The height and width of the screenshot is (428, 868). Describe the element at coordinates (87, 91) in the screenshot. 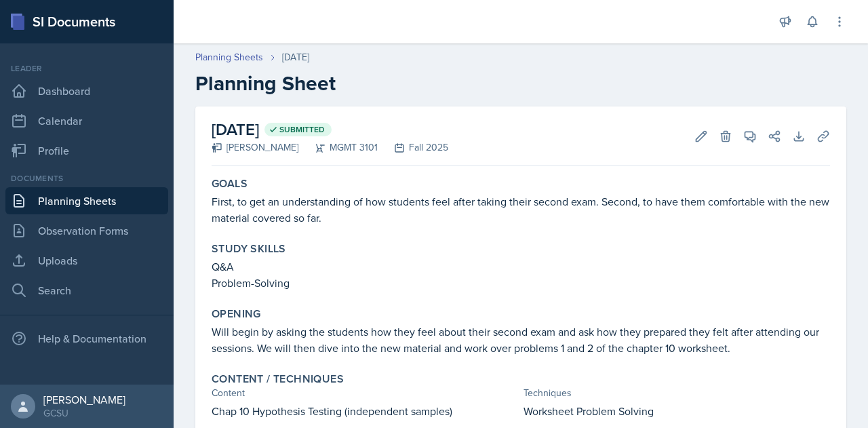

I see `a: Dashboard` at that location.